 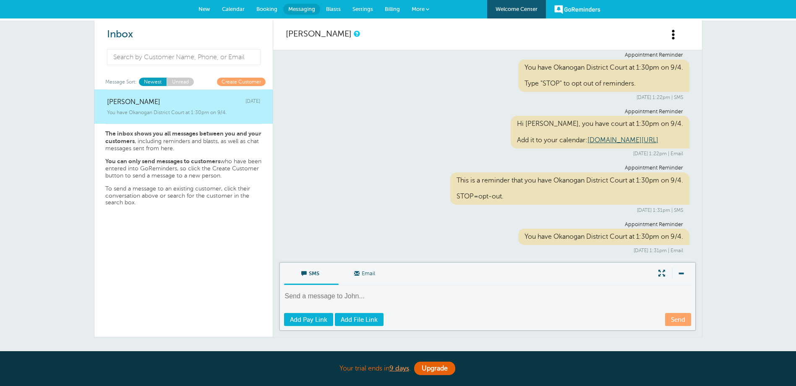 What do you see at coordinates (302, 9) in the screenshot?
I see `a: Messaging` at bounding box center [302, 9].